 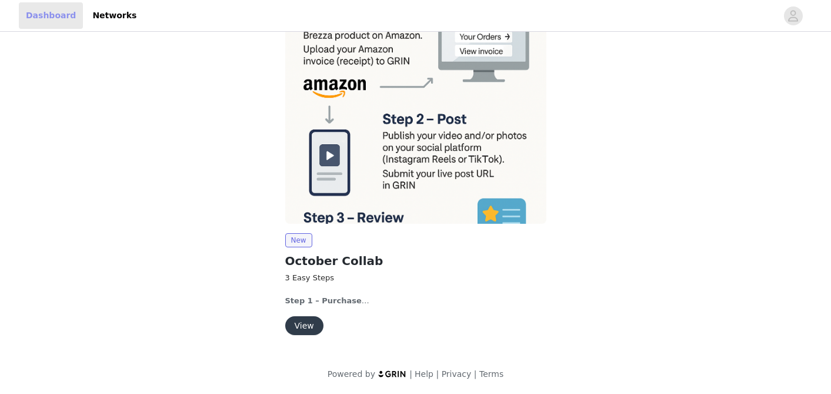 What do you see at coordinates (424, 374) in the screenshot?
I see `a: Help` at bounding box center [424, 374].